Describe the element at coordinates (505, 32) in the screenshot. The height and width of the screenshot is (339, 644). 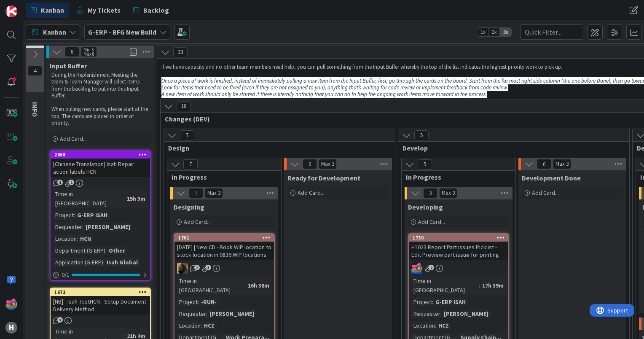
I see `span: 3x` at that location.